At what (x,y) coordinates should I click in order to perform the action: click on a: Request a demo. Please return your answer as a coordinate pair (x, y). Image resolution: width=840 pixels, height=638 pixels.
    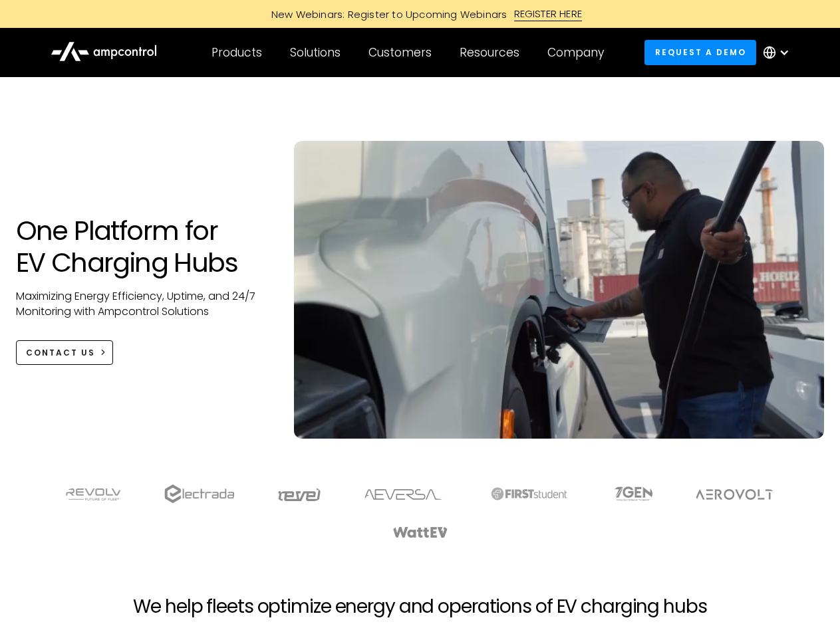
    Looking at the image, I should click on (700, 52).